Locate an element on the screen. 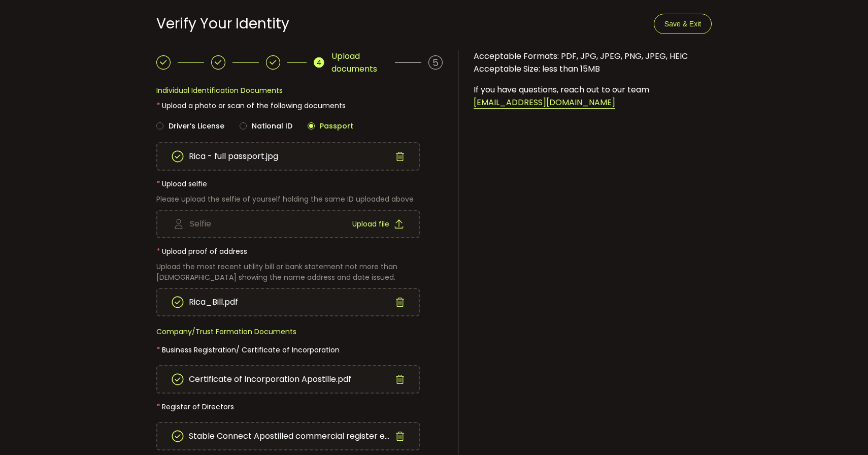 The image size is (868, 455). span: Acceptable Size: less than 15MB is located at coordinates (537, 69).